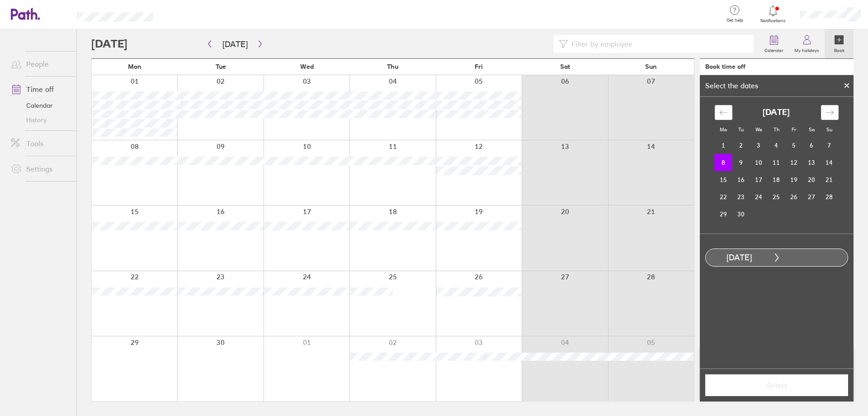 The width and height of the screenshot is (868, 416). Describe the element at coordinates (777, 145) in the screenshot. I see `td: Choose Thursday, September 4, 2025 as your check-out date. It’s available.` at that location.